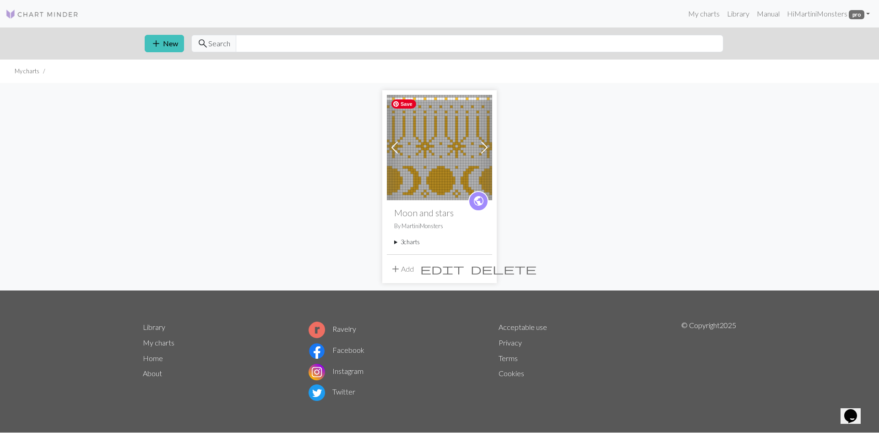 The image size is (879, 433). Describe the element at coordinates (317, 351) in the screenshot. I see `img: Facebook logo` at that location.